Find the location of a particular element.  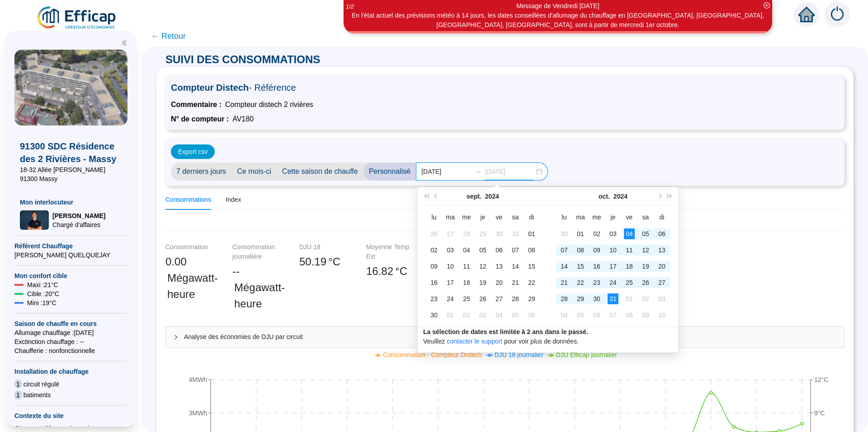

div: 31 is located at coordinates (613, 299).